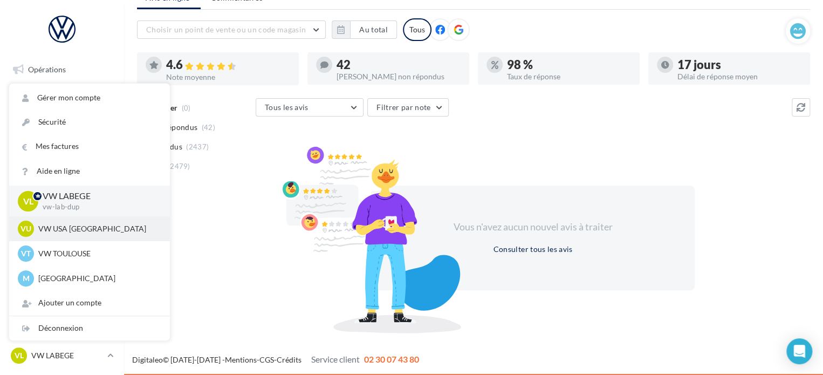 The image size is (823, 375). What do you see at coordinates (740, 65) in the screenshot?
I see `div: 17 jours` at bounding box center [740, 65].